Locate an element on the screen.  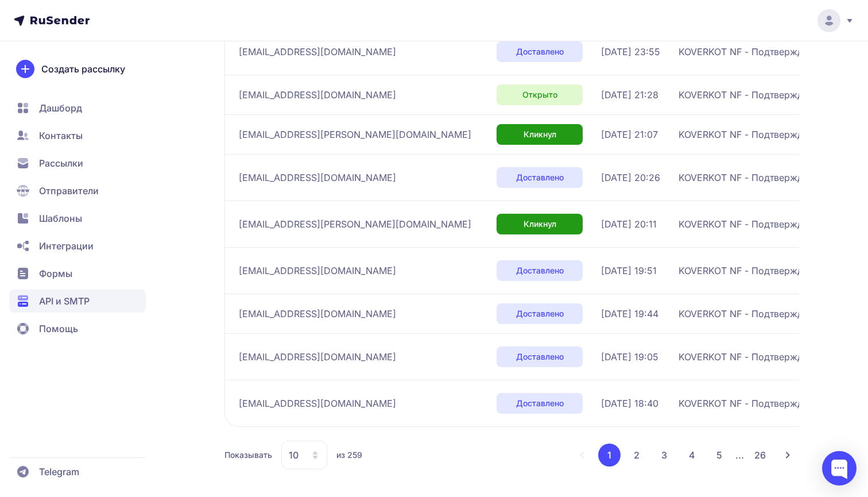
a: Telegram is located at coordinates (78, 472).